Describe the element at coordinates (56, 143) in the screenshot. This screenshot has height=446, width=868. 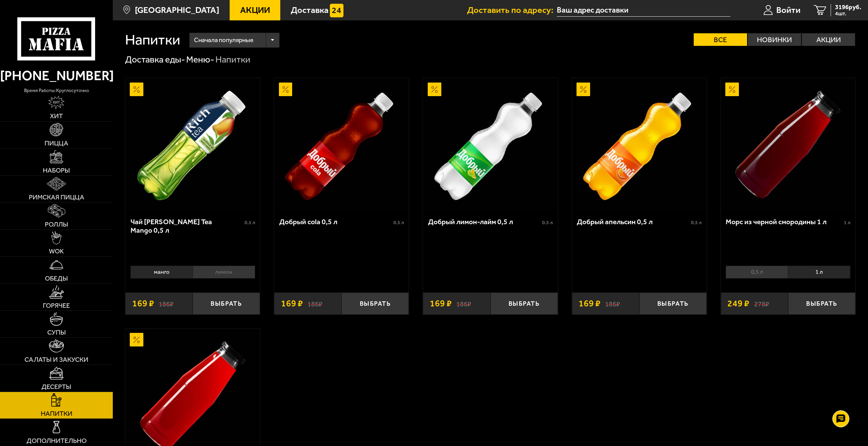
I see `span: Пицца` at that location.